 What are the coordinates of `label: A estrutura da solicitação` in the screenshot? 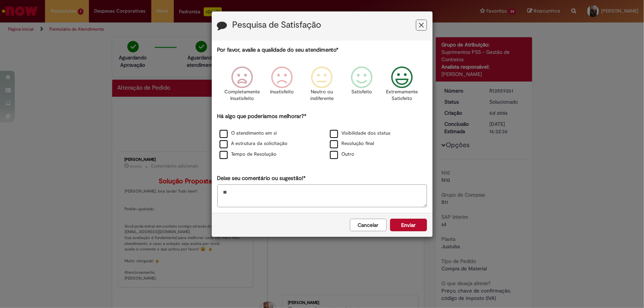 It's located at (253, 143).